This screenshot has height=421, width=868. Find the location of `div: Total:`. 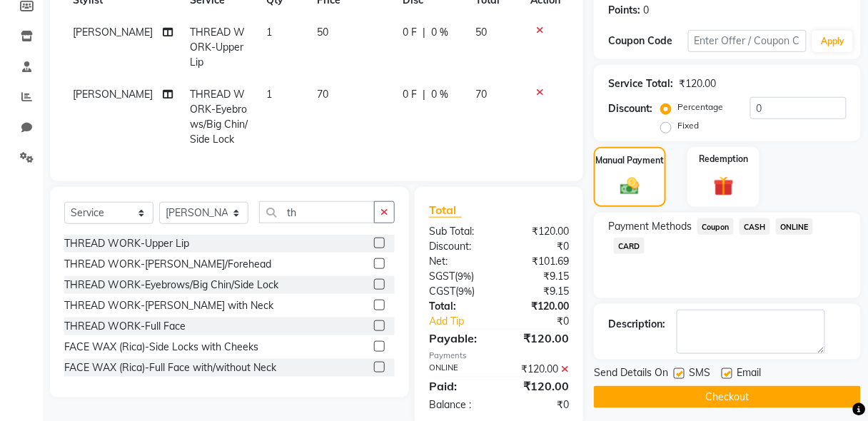

div: Total: is located at coordinates (458, 306).